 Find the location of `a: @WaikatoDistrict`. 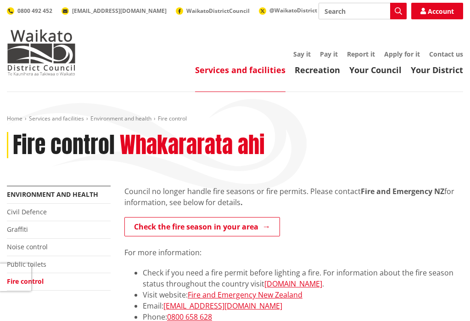

a: @WaikatoDistrict is located at coordinates (288, 10).